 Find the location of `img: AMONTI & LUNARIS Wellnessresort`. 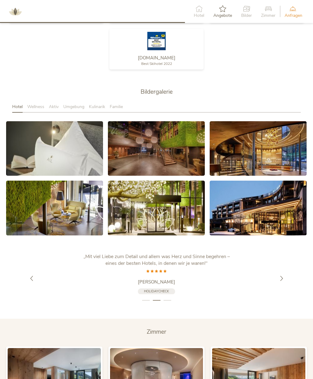

img: AMONTI & LUNARIS Wellnessresort is located at coordinates (15, 12).